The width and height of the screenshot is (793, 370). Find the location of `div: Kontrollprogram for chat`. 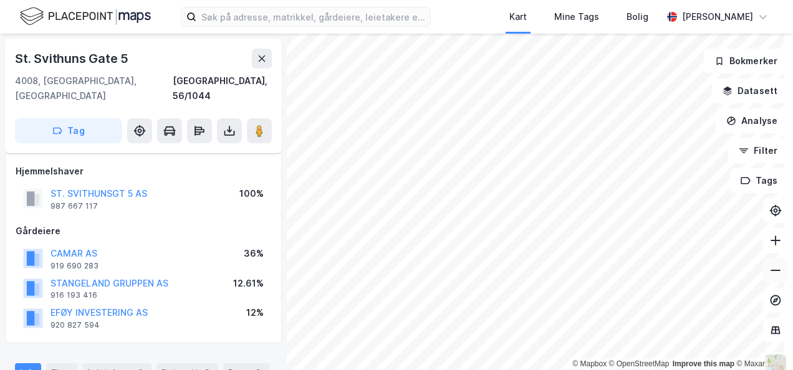

div: Kontrollprogram for chat is located at coordinates (762, 340).